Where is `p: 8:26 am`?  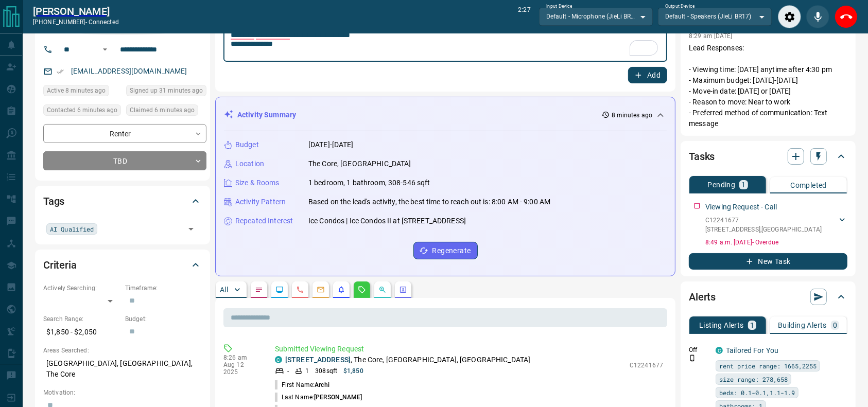 p: 8:26 am is located at coordinates (241, 358).